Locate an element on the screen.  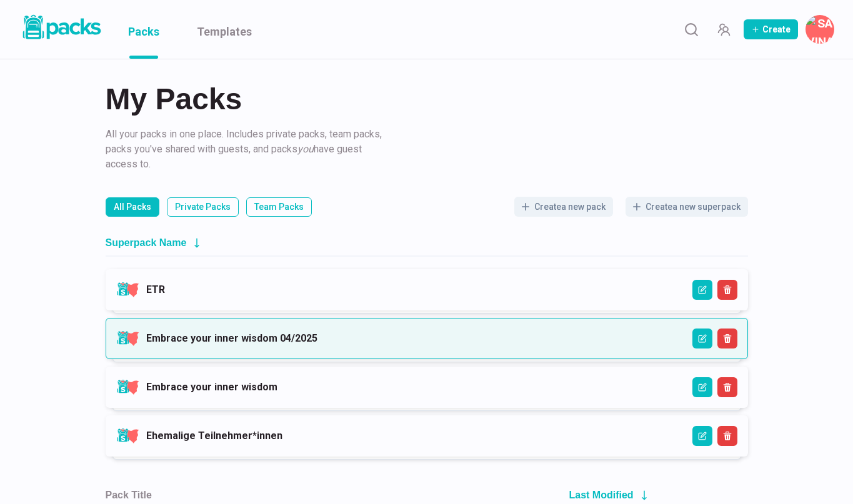
h2: My Packs is located at coordinates (426, 99).